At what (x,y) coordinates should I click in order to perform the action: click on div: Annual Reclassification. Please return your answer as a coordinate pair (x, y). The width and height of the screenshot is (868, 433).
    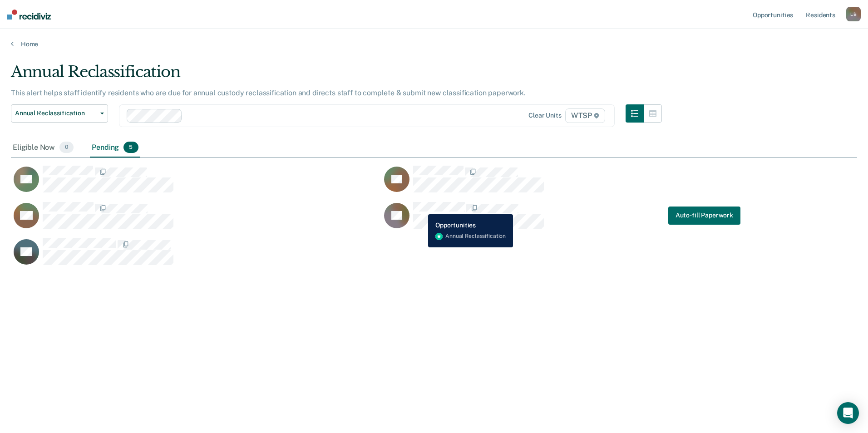
    Looking at the image, I should click on (336, 75).